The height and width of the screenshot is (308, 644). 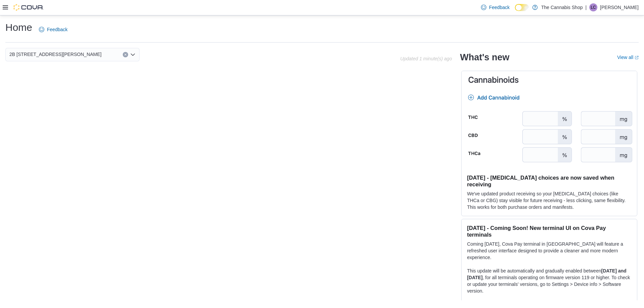 What do you see at coordinates (515, 11) in the screenshot?
I see `span: Dark Mode` at bounding box center [515, 11].